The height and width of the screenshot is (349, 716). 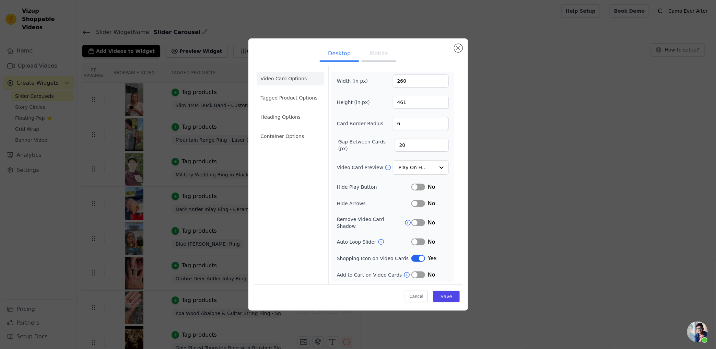 What do you see at coordinates (339, 54) in the screenshot?
I see `button: Desktop` at bounding box center [339, 54].